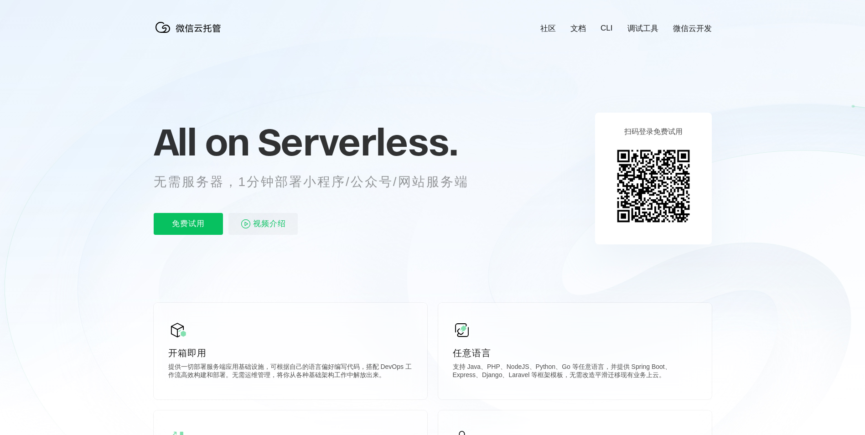  What do you see at coordinates (548, 28) in the screenshot?
I see `a: 社区` at bounding box center [548, 28].